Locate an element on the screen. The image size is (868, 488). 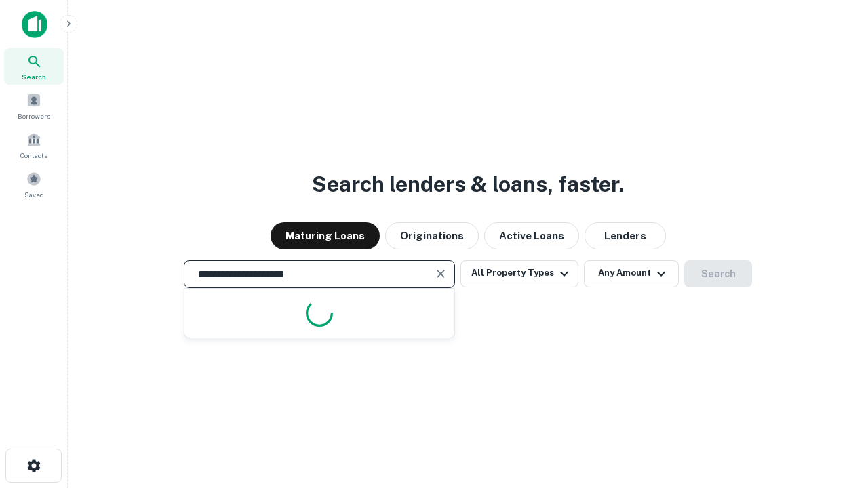
a: Search is located at coordinates (34, 67).